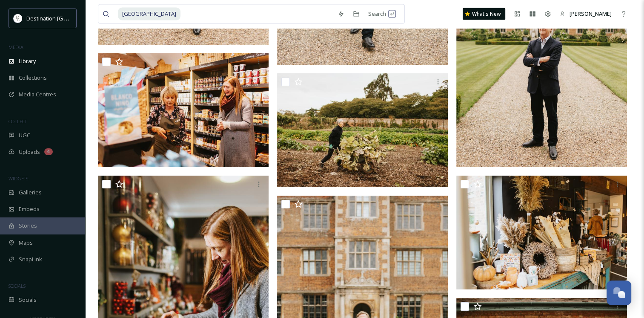 This screenshot has height=318, width=644. What do you see at coordinates (541, 233) in the screenshot?
I see `img: DO01E5~1.JPG` at bounding box center [541, 233].